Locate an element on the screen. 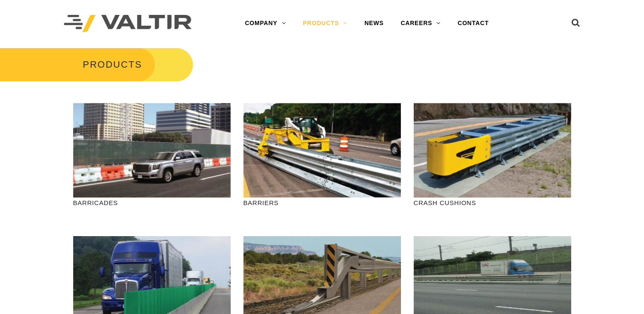 The image size is (644, 314). p: CRASH CUSHIONS is located at coordinates (492, 202).